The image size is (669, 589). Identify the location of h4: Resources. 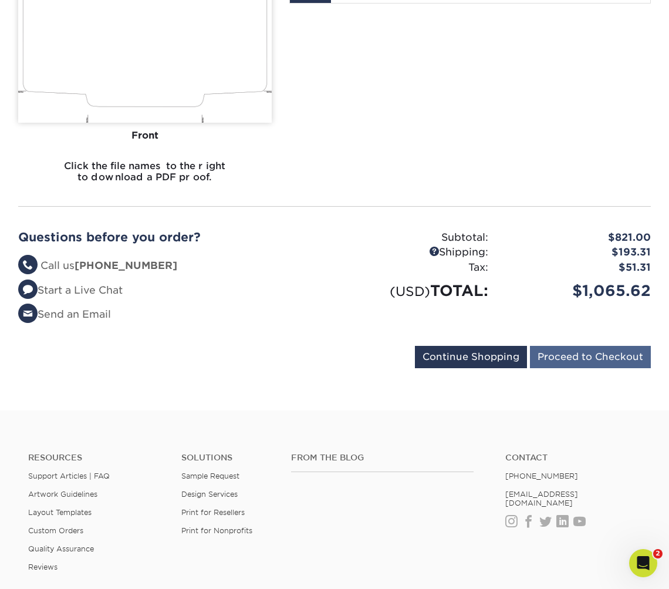
(96, 457).